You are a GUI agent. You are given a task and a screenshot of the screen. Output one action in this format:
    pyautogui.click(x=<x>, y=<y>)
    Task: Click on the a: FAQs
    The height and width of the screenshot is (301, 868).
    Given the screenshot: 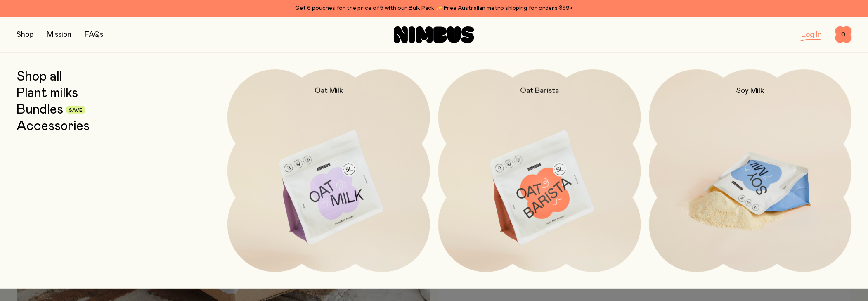 What is the action you would take?
    pyautogui.click(x=93, y=35)
    